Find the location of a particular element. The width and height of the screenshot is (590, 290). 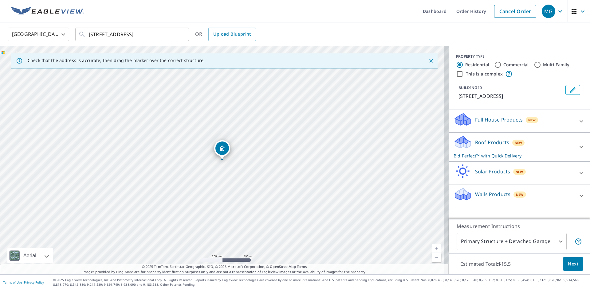

p: Solar Products is located at coordinates (492, 172).